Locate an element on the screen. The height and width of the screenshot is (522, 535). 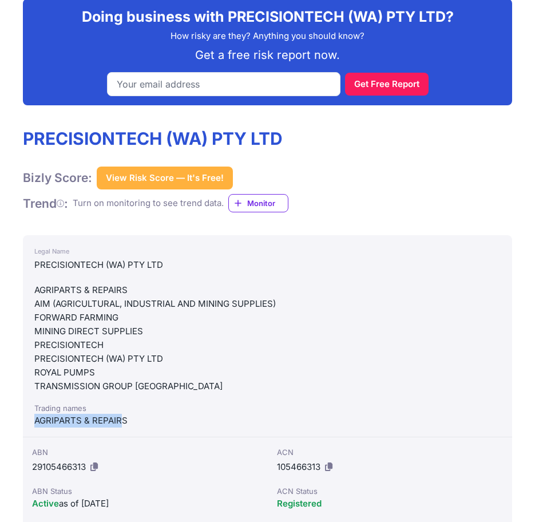
a: Monitor is located at coordinates (258, 203).